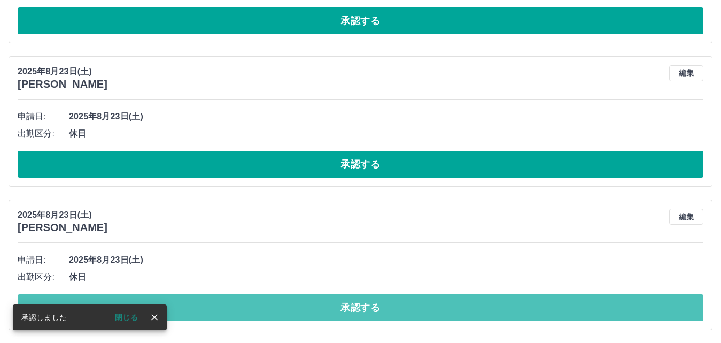 The image size is (721, 343). Describe the element at coordinates (126, 317) in the screenshot. I see `button: 閉じる` at that location.